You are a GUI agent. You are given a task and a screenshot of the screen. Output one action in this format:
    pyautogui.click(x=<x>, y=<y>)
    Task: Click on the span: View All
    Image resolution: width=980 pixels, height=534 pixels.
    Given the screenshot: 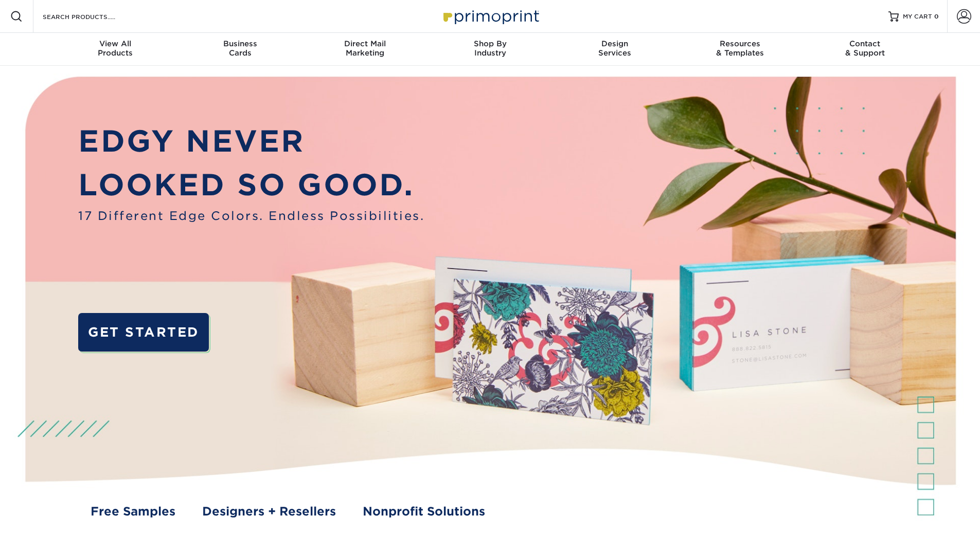 What is the action you would take?
    pyautogui.click(x=115, y=44)
    